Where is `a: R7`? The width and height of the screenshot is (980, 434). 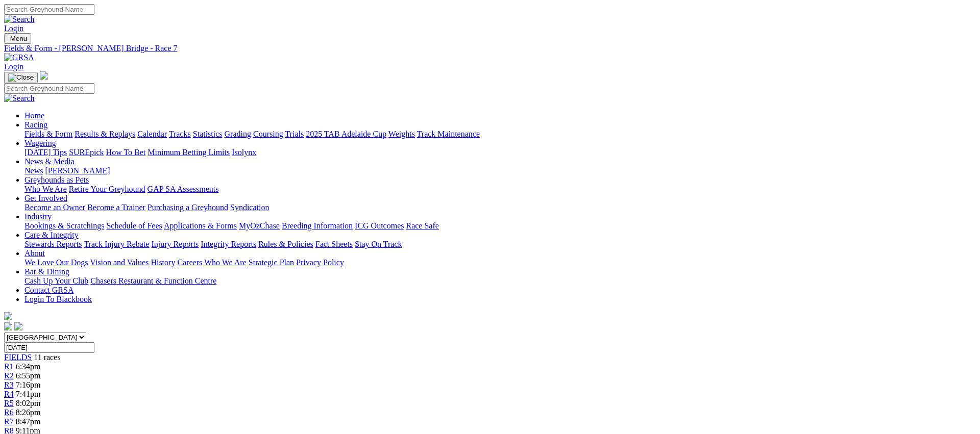
a: R7 is located at coordinates (9, 421).